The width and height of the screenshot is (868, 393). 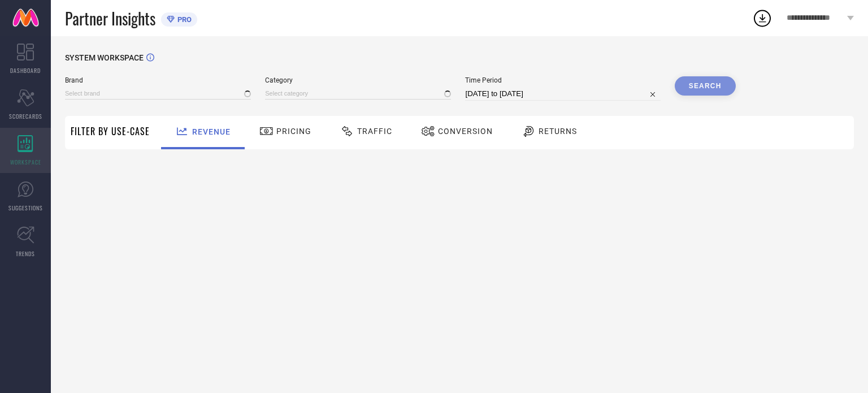 What do you see at coordinates (358, 93) in the screenshot?
I see `input: Select category` at bounding box center [358, 93].